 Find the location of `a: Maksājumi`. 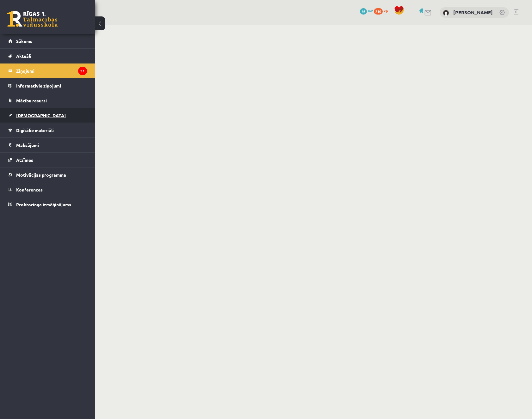

a: Maksājumi is located at coordinates (47, 145).